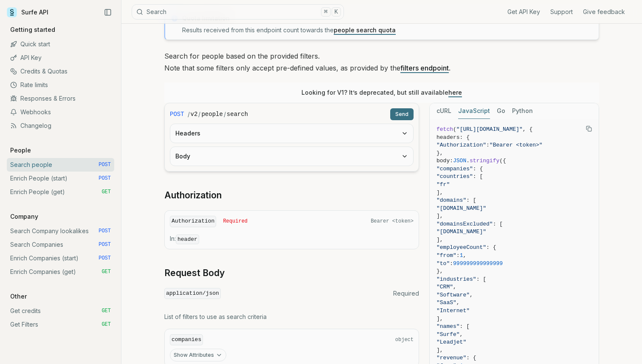 This screenshot has width=642, height=364. I want to click on a: Get credits GET, so click(60, 311).